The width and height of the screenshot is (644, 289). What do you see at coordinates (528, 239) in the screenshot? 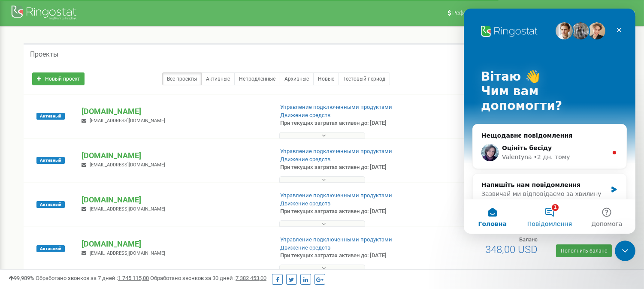
I see `span: Баланс` at bounding box center [528, 239].